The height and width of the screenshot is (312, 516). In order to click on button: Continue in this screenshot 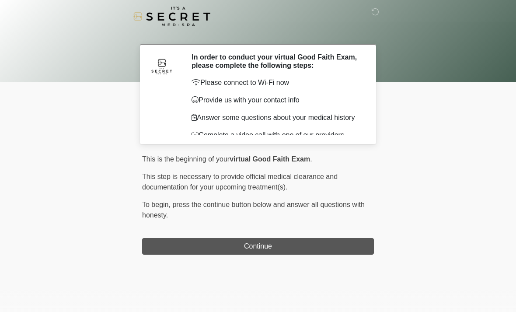, I will do `click(258, 246)`.